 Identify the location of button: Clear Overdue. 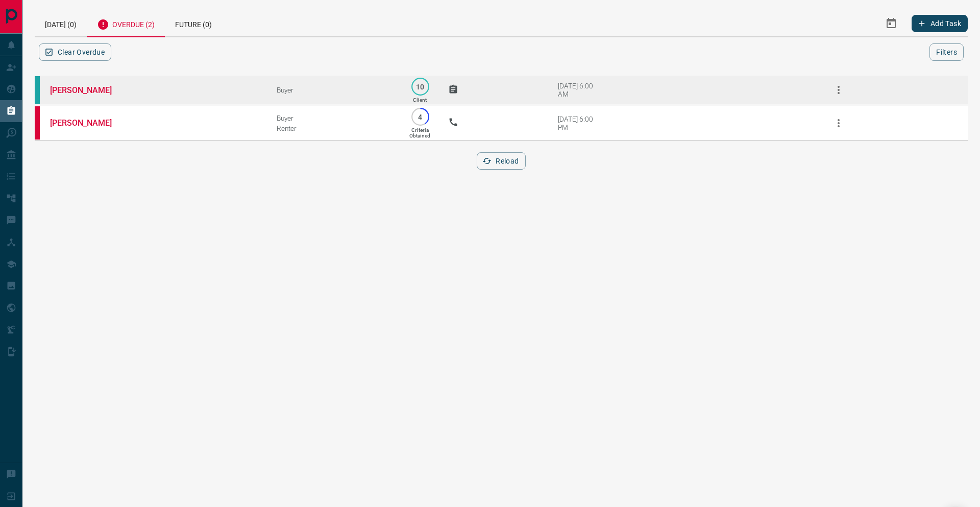
(75, 52).